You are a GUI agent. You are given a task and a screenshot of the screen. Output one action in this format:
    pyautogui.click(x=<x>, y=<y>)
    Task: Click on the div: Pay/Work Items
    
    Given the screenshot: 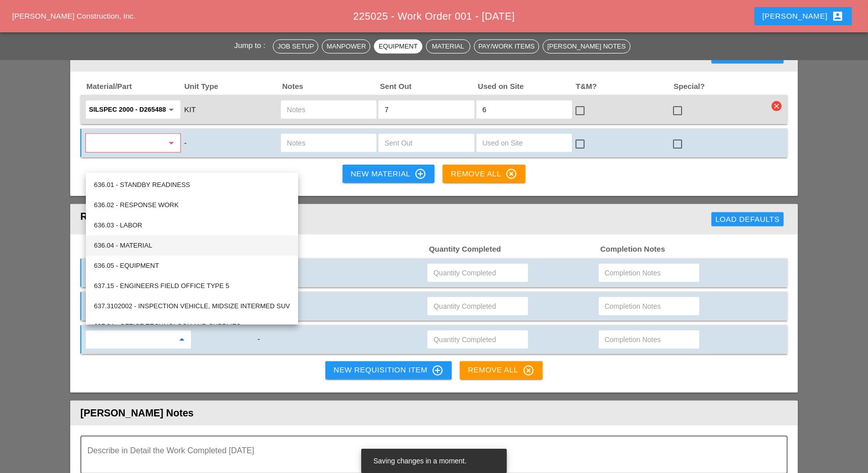 What is the action you would take?
    pyautogui.click(x=506, y=46)
    